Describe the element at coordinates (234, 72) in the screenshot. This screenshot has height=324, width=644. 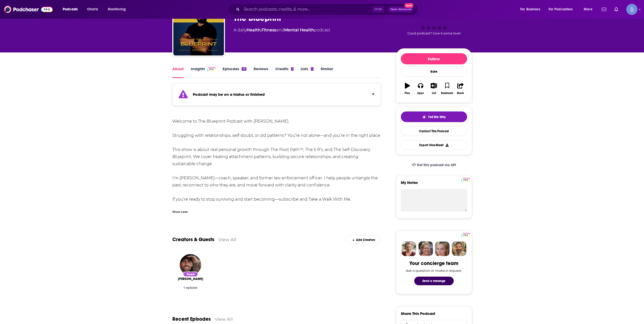
I see `a: Episodes111` at that location.